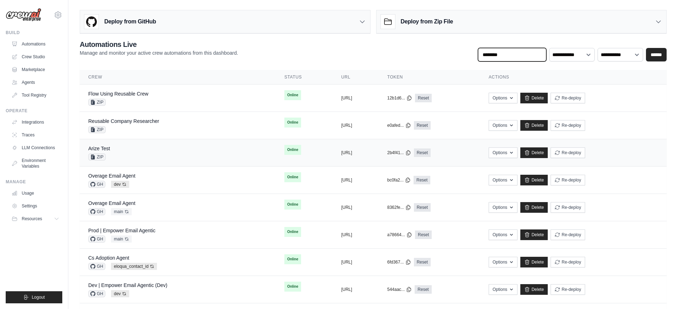  Describe the element at coordinates (122, 231) in the screenshot. I see `a: Prod | Empower Email Agentic` at that location.